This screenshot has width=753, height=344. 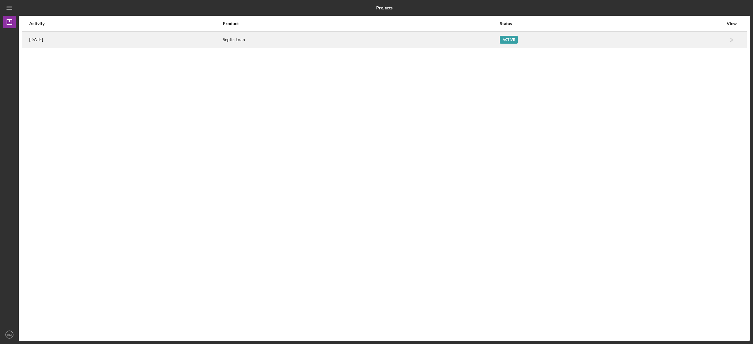 What do you see at coordinates (384, 8) in the screenshot?
I see `b: Projects` at bounding box center [384, 8].